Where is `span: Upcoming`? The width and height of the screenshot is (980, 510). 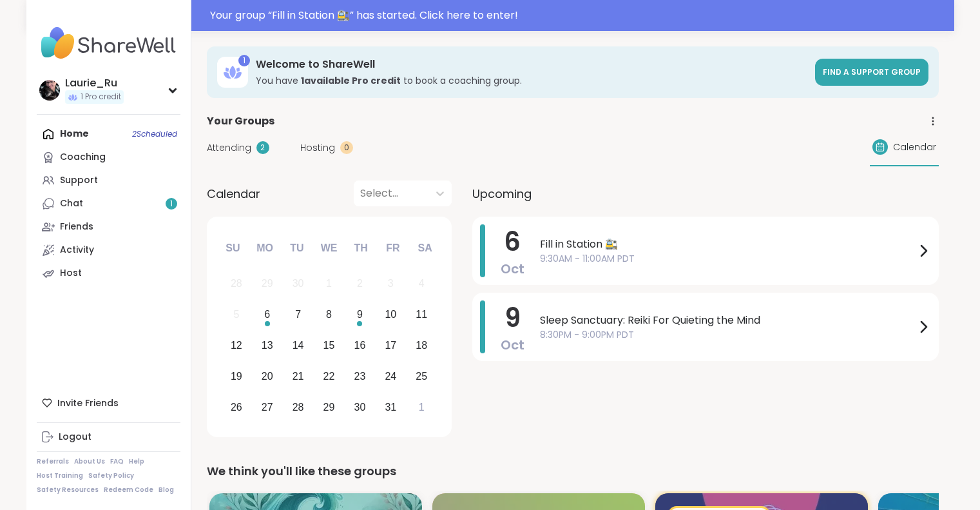
span: Upcoming is located at coordinates (502, 194).